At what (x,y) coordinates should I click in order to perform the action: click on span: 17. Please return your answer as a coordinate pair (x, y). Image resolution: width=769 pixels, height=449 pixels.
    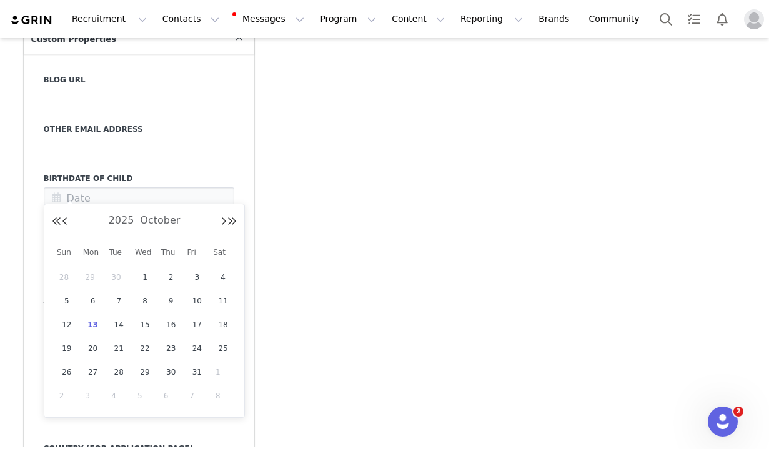
    Looking at the image, I should click on (197, 325).